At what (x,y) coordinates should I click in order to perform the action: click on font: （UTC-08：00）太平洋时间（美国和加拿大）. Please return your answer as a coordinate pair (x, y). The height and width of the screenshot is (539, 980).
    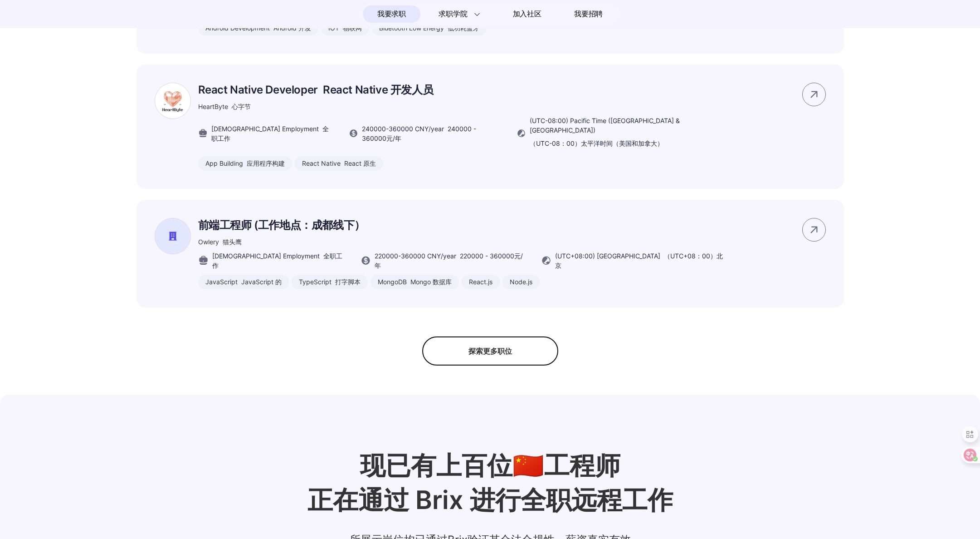
    Looking at the image, I should click on (596, 143).